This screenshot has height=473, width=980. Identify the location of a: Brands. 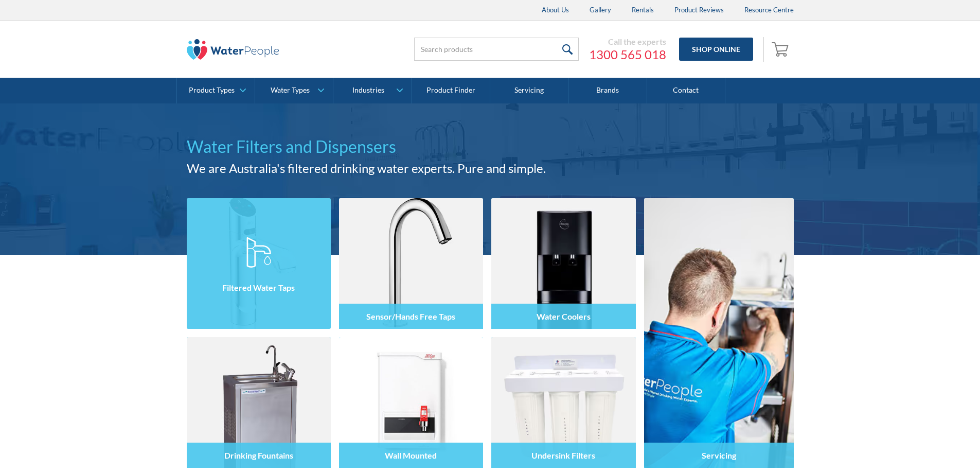
(607, 91).